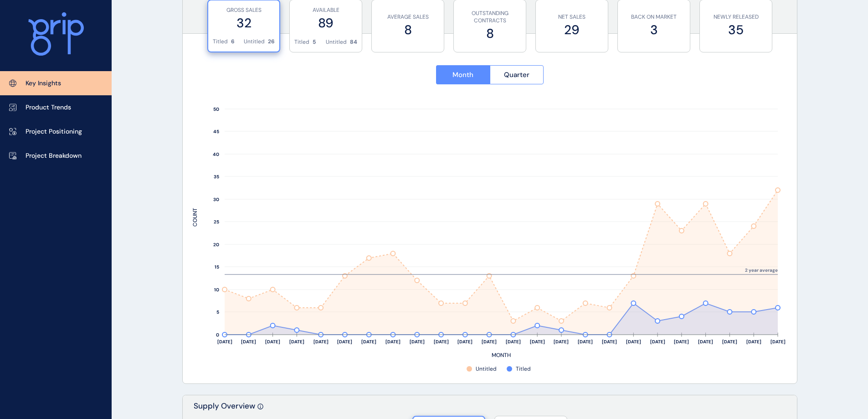  I want to click on text: MONTH, so click(501, 355).